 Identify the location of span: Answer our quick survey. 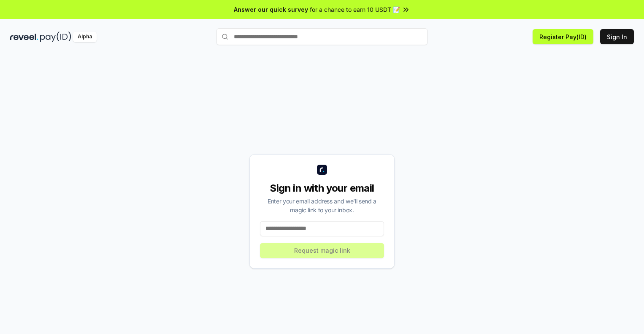
(271, 9).